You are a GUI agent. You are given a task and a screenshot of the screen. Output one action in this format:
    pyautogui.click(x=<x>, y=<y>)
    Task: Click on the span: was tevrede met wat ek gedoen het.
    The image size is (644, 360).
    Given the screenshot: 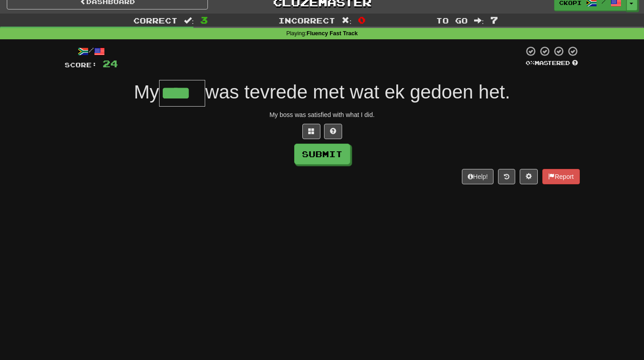 What is the action you would take?
    pyautogui.click(x=357, y=92)
    